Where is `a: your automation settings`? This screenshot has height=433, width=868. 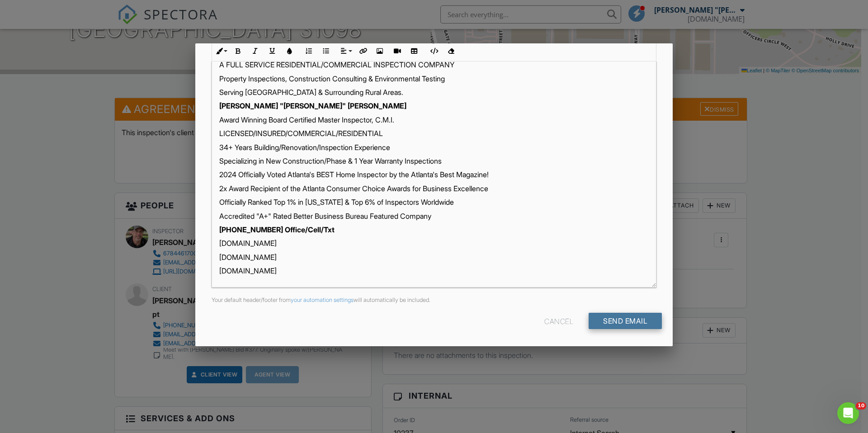 a: your automation settings is located at coordinates (322, 300).